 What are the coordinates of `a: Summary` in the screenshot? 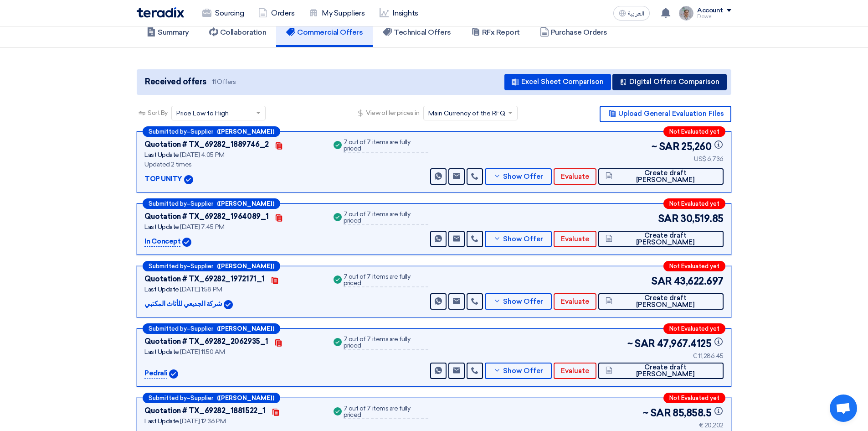 It's located at (168, 32).